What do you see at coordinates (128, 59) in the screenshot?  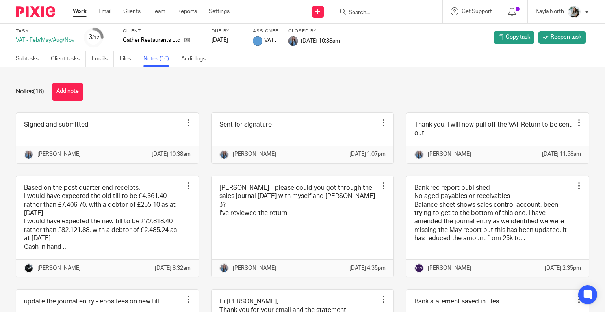 I see `a: Files` at bounding box center [128, 59].